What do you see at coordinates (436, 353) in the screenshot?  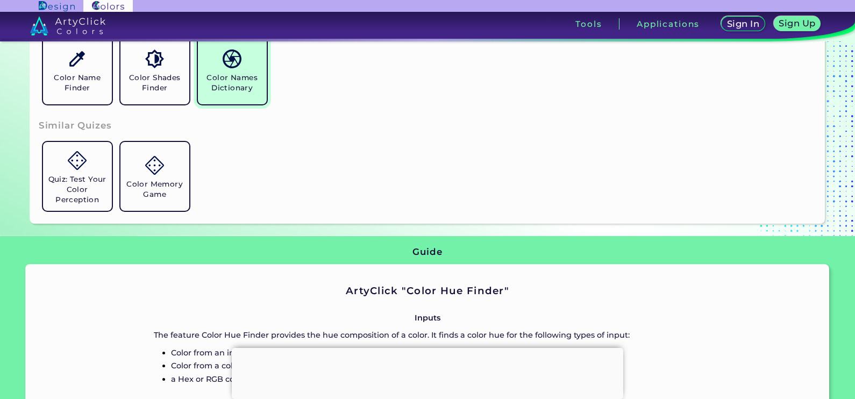 I see `p: Color from an image or a photo` at bounding box center [436, 353].